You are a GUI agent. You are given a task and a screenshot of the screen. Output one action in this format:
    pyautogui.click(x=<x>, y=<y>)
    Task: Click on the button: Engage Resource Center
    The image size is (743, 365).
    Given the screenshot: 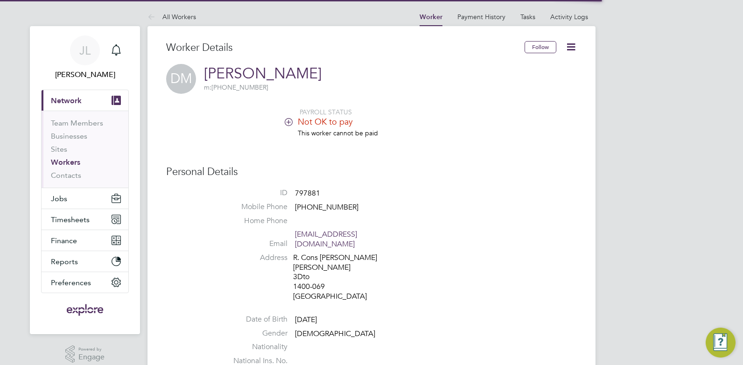 What is the action you would take?
    pyautogui.click(x=721, y=343)
    